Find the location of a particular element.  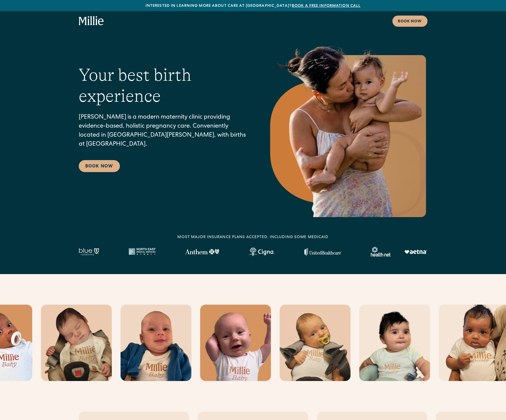

img: North East Medical Services logo is located at coordinates (142, 252).